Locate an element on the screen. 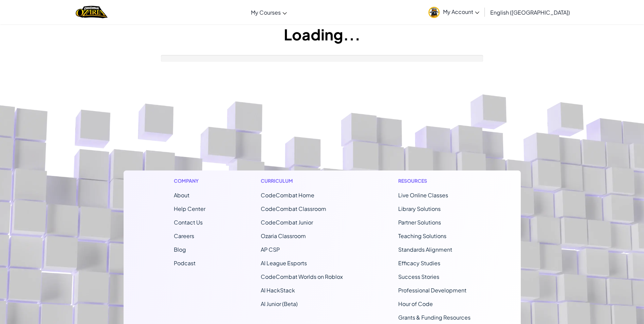 The height and width of the screenshot is (324, 644). a: Teaching Solutions is located at coordinates (422, 236).